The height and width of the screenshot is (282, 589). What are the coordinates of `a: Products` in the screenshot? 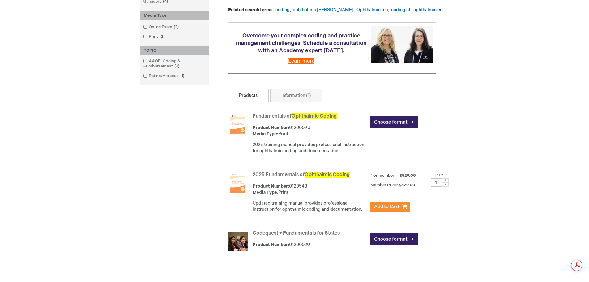 It's located at (248, 96).